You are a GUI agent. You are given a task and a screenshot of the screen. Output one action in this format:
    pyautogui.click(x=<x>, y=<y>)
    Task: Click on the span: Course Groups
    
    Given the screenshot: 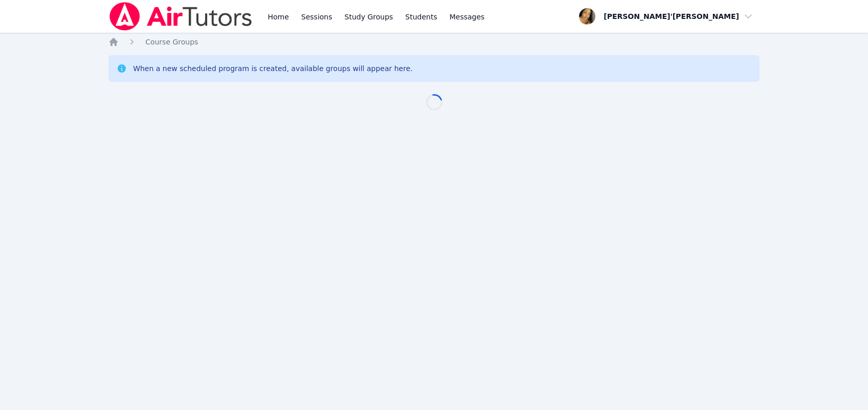 What is the action you would take?
    pyautogui.click(x=171, y=42)
    